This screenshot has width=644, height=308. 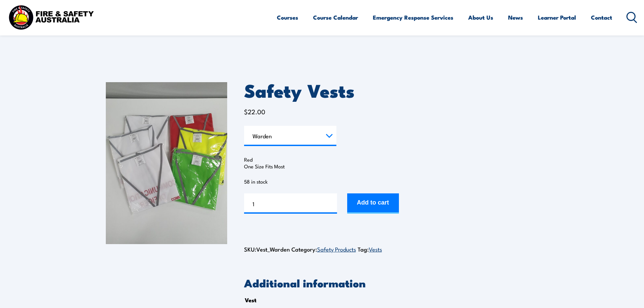 What do you see at coordinates (324, 249) in the screenshot?
I see `span: Category:` at bounding box center [324, 249].